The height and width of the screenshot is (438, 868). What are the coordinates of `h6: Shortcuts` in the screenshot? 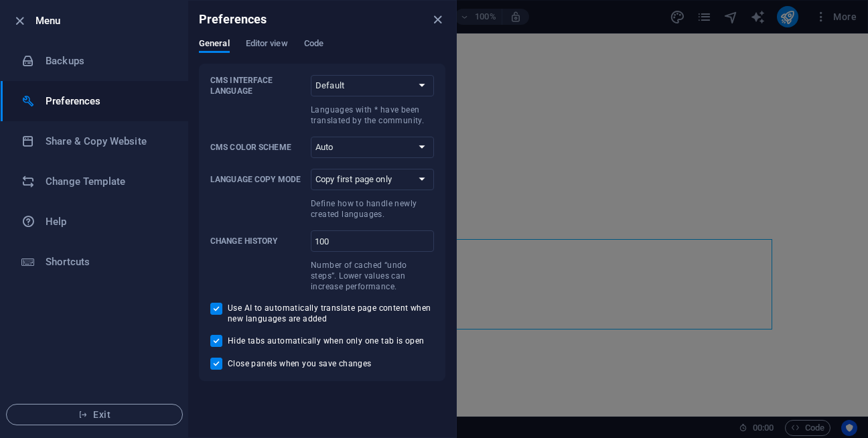 It's located at (108, 262).